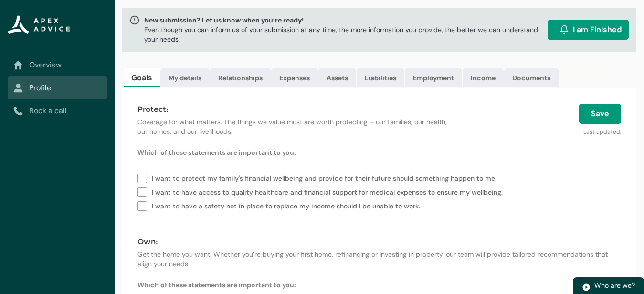 The image size is (644, 294). Describe the element at coordinates (184, 78) in the screenshot. I see `a: My details` at that location.